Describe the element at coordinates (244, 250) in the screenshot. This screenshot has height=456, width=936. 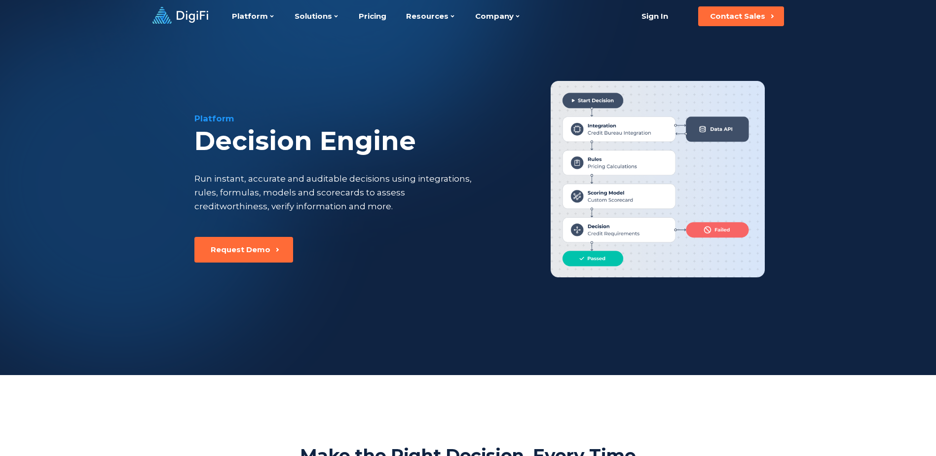
I see `button: Request Demo` at that location.